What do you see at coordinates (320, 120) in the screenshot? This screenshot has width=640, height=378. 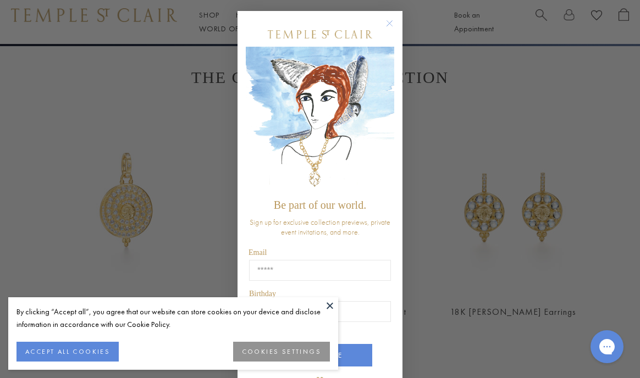 I see `img: c4a9eb12-d91a-4d4a-8ee0-386386f4f338.jpeg` at bounding box center [320, 120].